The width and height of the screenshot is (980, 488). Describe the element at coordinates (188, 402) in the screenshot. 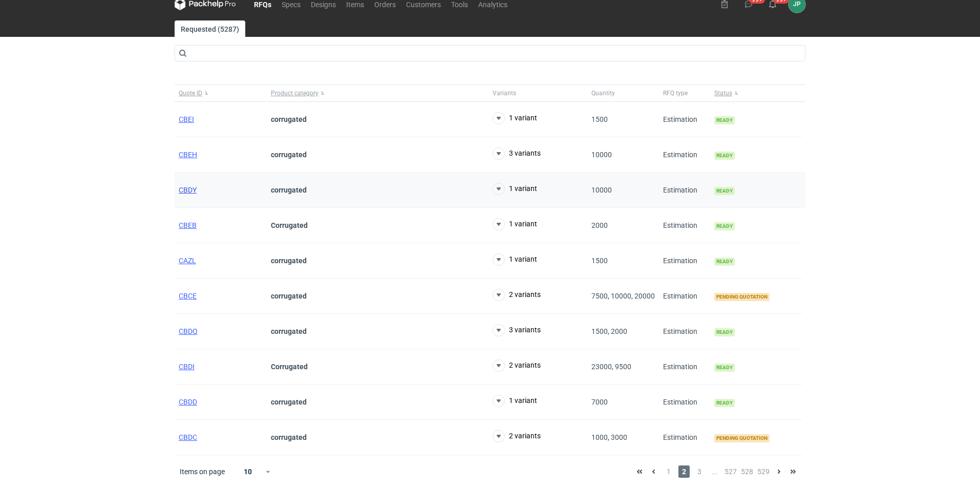

I see `span: CBDD` at that location.